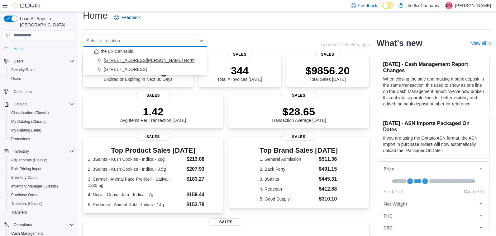 This screenshot has width=496, height=236. I want to click on h2: What's new, so click(399, 43).